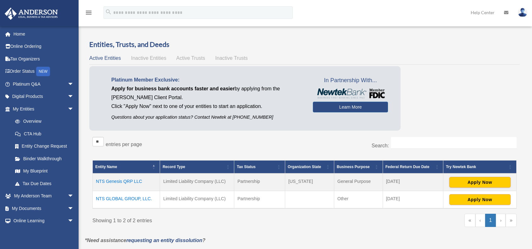 This screenshot has width=532, height=249. I want to click on span: Entity Name, so click(106, 167).